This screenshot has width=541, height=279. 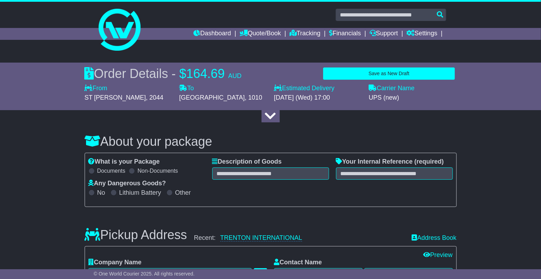 I want to click on label: Description of Goods, so click(x=247, y=162).